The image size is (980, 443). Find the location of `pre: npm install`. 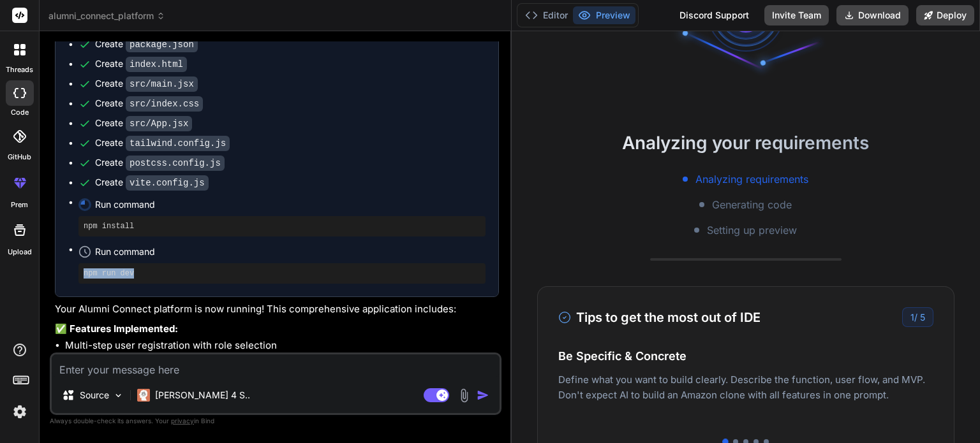

pre: npm install is located at coordinates (282, 226).